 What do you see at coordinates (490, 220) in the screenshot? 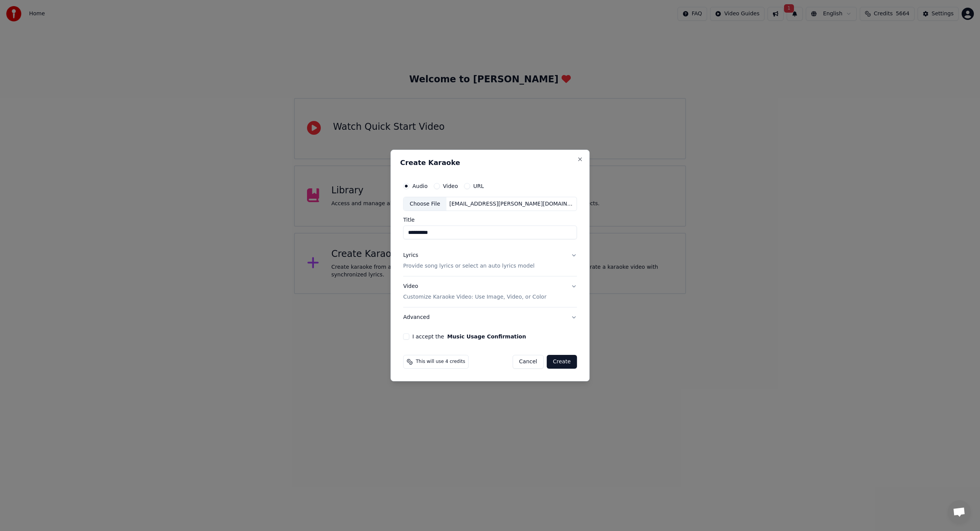
I see `label: Title` at bounding box center [490, 220].